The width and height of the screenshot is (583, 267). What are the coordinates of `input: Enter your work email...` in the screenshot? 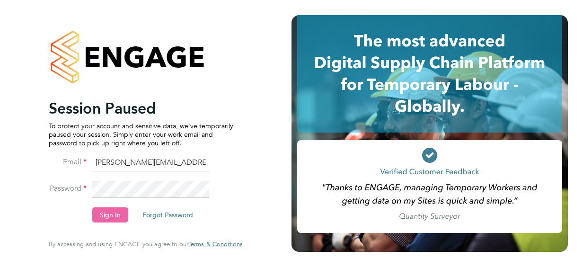 It's located at (150, 163).